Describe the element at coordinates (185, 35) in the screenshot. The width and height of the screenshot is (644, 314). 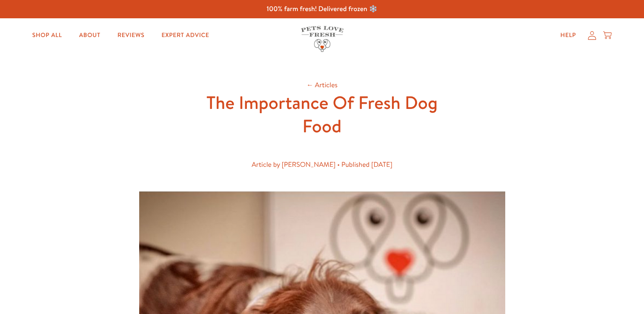
I see `a: Expert Advice` at that location.